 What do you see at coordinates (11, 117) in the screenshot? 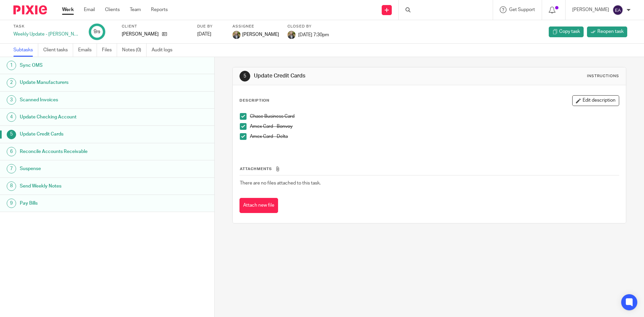
I see `div: 4` at bounding box center [11, 117].